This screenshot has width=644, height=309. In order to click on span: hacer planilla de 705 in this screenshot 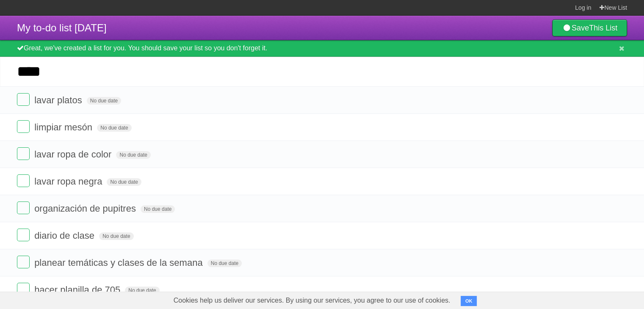, I will do `click(78, 290)`.